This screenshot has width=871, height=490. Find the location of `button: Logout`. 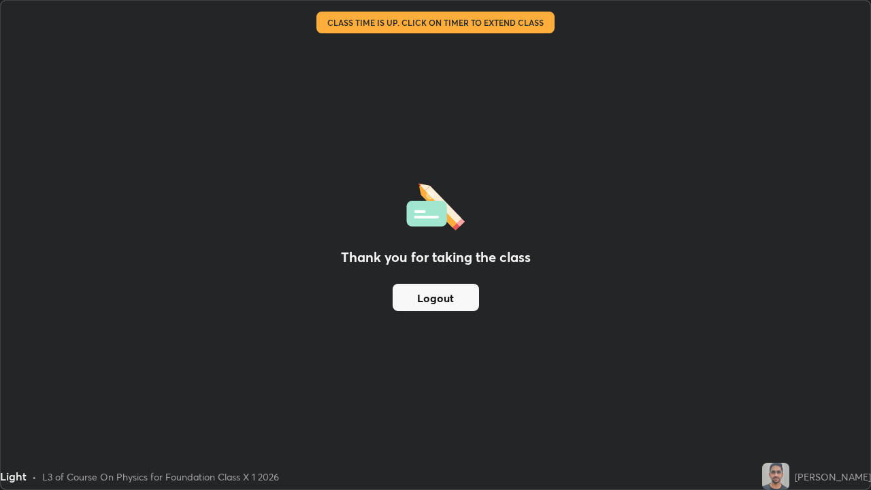

button: Logout is located at coordinates (435, 297).